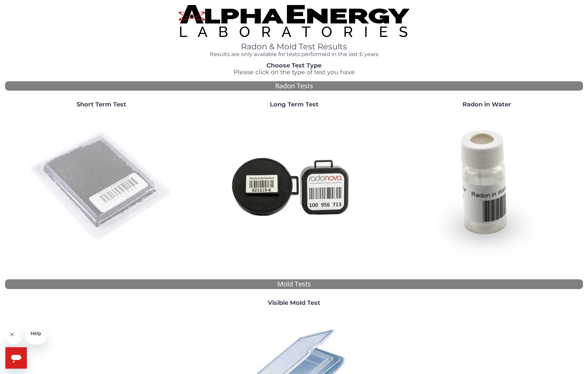  I want to click on strong: Long Term Test, so click(294, 104).